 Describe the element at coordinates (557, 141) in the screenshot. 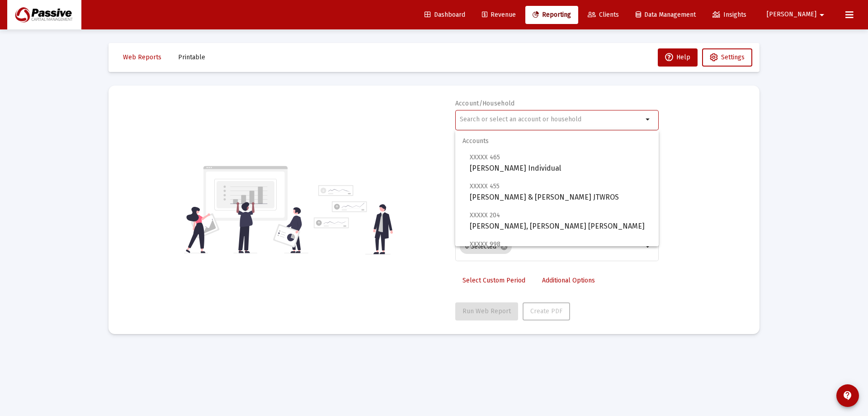

I see `span: Accounts` at that location.